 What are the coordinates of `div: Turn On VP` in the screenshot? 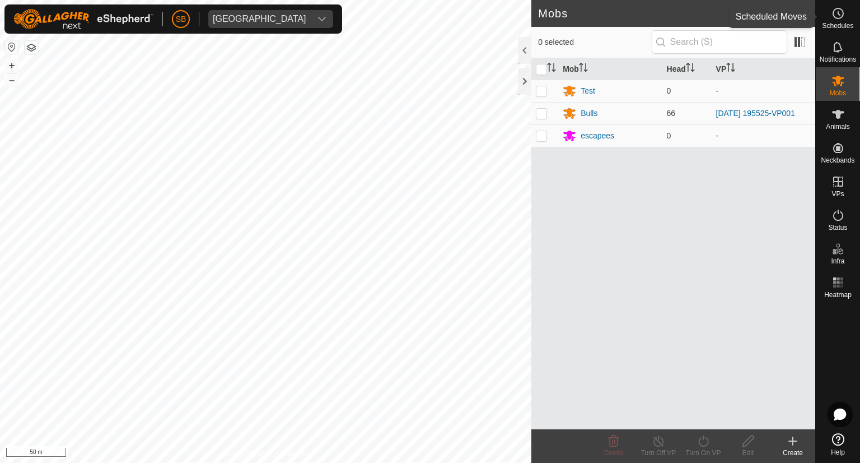 It's located at (703, 452).